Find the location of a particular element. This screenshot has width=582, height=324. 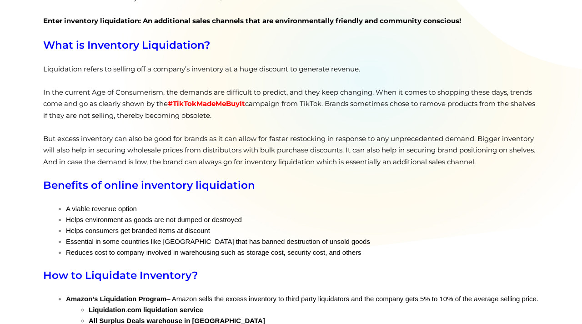

strong: Liquidation is located at coordinates (107, 309).